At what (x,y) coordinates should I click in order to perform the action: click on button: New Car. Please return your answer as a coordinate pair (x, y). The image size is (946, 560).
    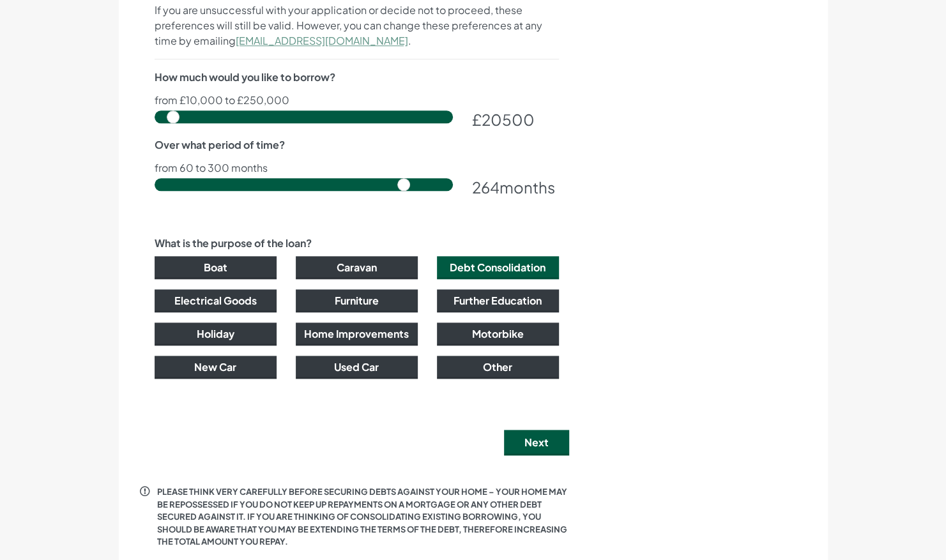
    Looking at the image, I should click on (215, 367).